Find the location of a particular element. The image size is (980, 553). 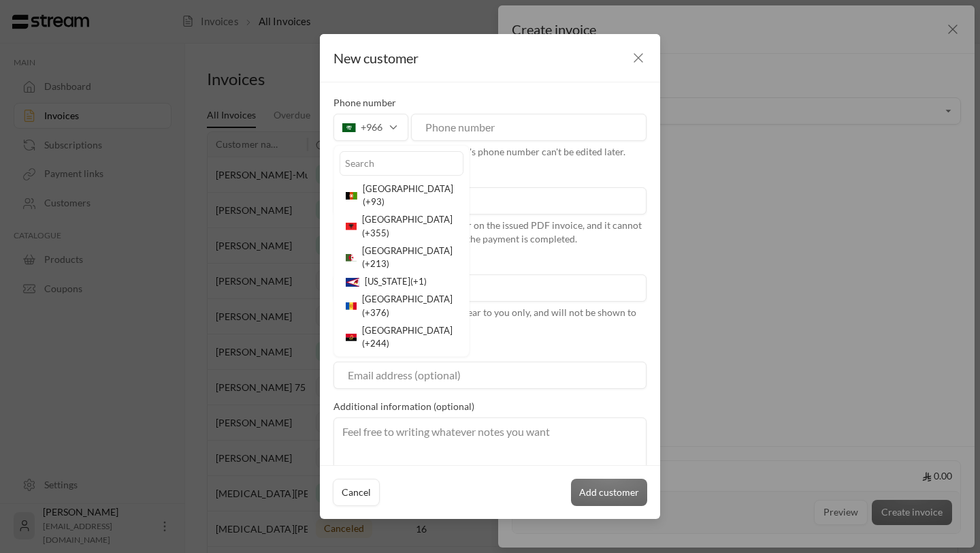

button: Cancel is located at coordinates (356, 492).